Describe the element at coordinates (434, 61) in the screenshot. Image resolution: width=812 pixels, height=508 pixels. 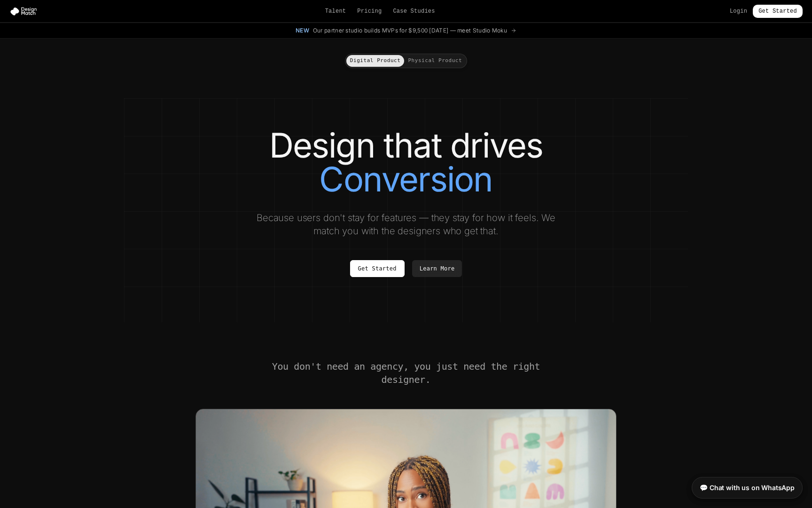
I see `button: Physical Product` at that location.